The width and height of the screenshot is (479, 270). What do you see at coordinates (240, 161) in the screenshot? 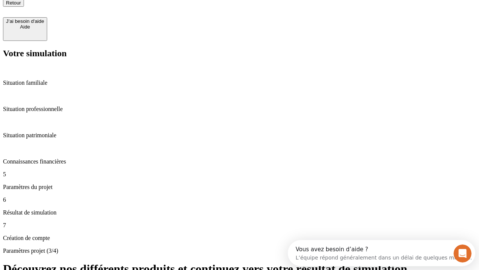
I see `p: Connaissances financières` at bounding box center [240, 161].